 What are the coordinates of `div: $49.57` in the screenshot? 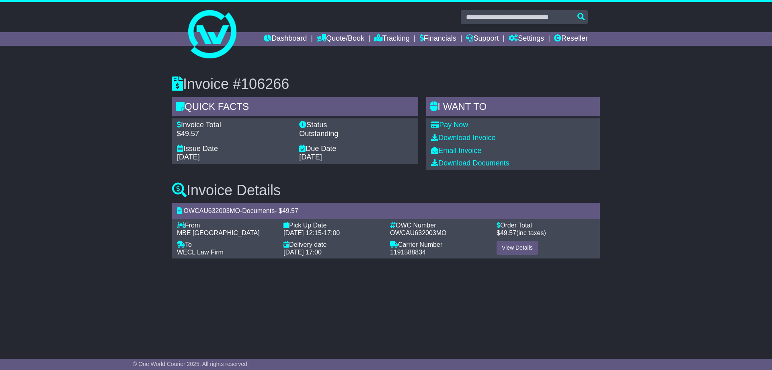 It's located at (234, 134).